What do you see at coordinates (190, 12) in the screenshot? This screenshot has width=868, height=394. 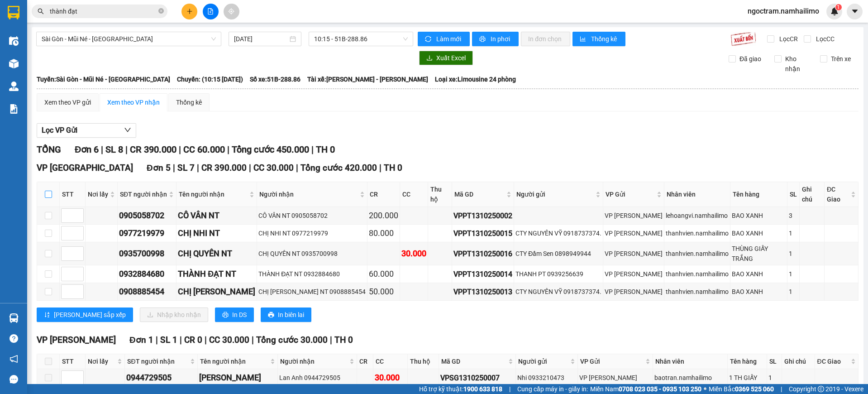 I see `button: plus` at bounding box center [190, 12].